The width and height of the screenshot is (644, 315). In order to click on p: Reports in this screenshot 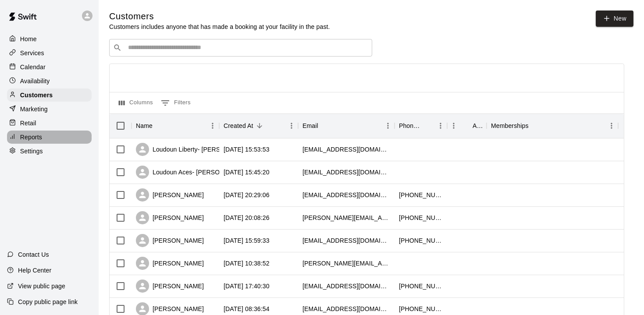, I will do `click(31, 138)`.